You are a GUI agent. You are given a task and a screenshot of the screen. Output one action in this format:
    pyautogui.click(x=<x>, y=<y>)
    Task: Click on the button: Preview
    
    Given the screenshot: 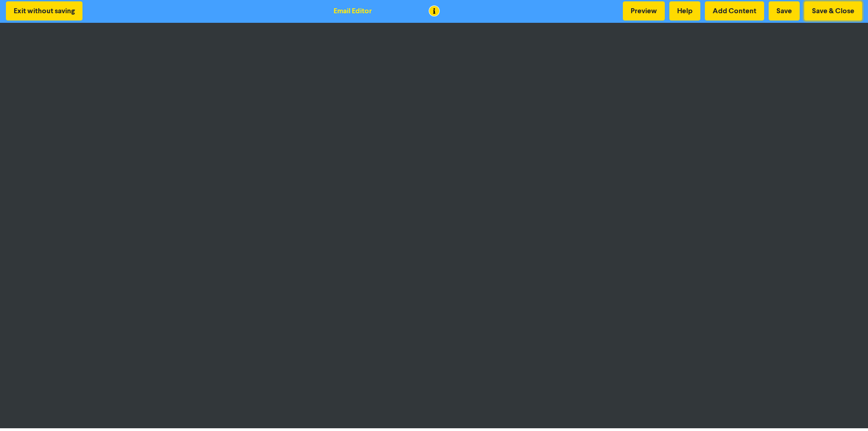 What is the action you would take?
    pyautogui.click(x=644, y=11)
    